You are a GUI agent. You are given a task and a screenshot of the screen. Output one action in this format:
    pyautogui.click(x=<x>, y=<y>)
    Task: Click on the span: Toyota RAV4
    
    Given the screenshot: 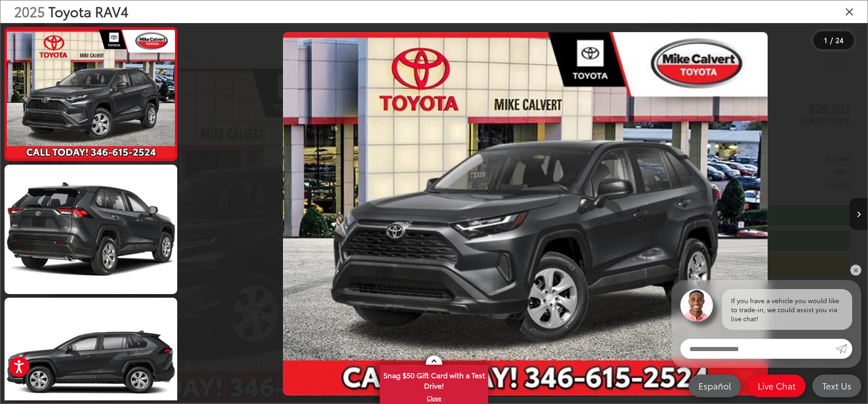 What is the action you would take?
    pyautogui.click(x=88, y=11)
    